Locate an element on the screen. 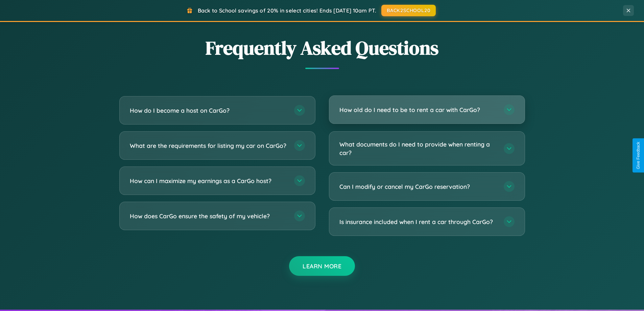 The image size is (644, 311). button: BACK2SCHOOL20 is located at coordinates (409, 10).